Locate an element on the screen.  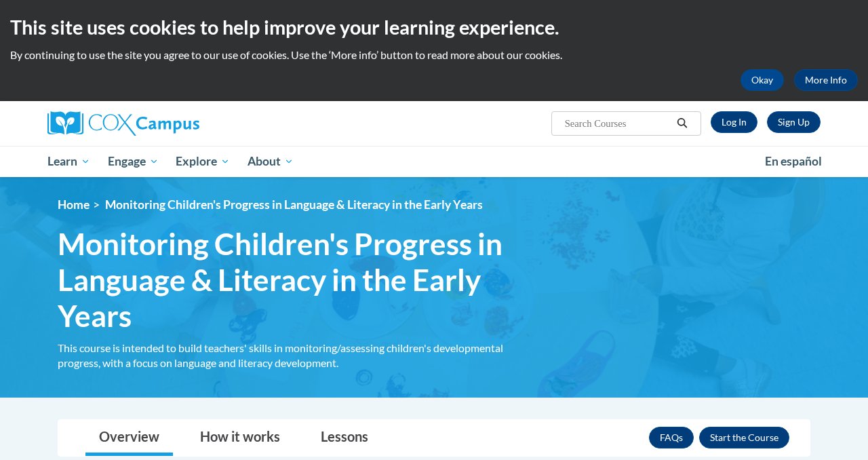
span: About is located at coordinates (271, 161).